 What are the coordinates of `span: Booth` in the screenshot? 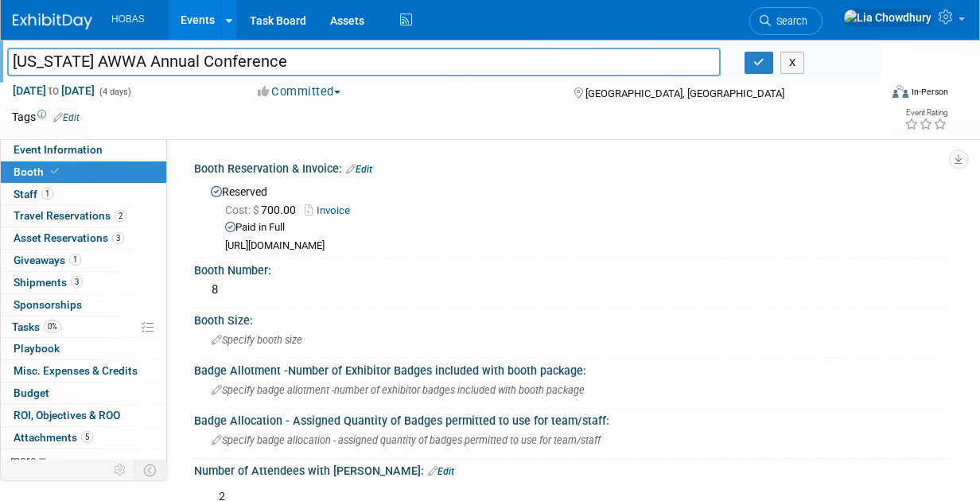 It's located at (37, 172).